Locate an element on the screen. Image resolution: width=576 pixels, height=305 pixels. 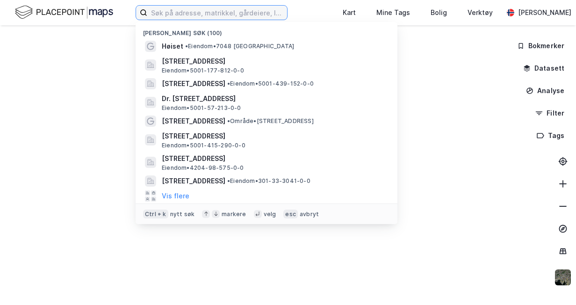
div: nytt søk is located at coordinates (182, 214).